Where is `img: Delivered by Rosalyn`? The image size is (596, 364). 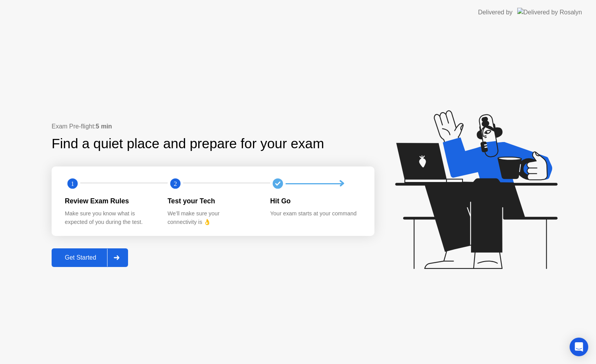
img: Delivered by Rosalyn is located at coordinates (549, 12).